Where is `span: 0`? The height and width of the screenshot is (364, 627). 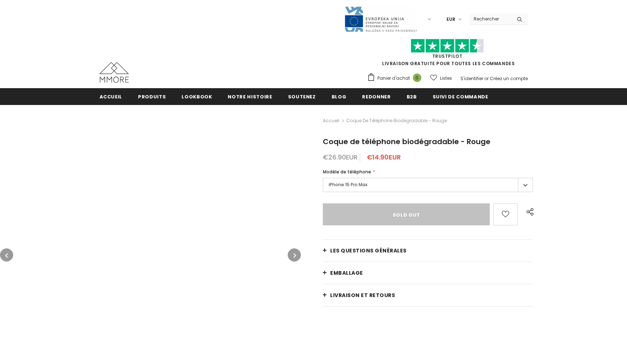
span: 0 is located at coordinates (417, 78).